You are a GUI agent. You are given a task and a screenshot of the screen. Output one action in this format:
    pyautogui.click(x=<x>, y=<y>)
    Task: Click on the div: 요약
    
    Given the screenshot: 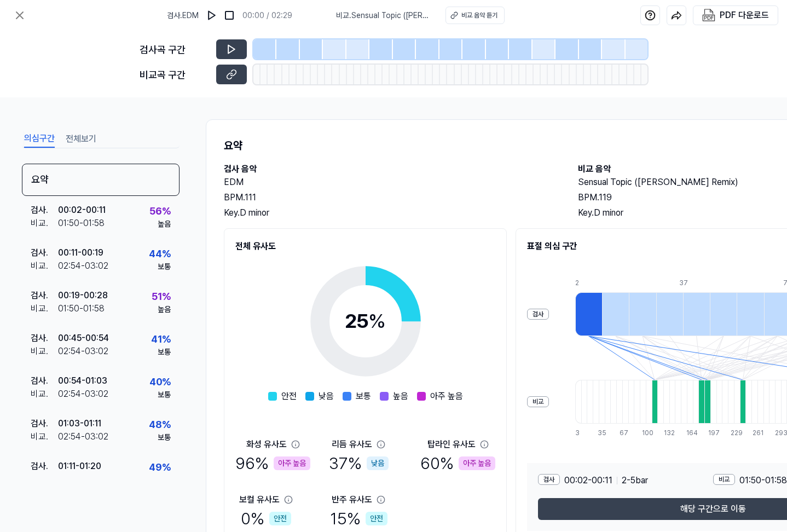 What is the action you would take?
    pyautogui.click(x=101, y=179)
    